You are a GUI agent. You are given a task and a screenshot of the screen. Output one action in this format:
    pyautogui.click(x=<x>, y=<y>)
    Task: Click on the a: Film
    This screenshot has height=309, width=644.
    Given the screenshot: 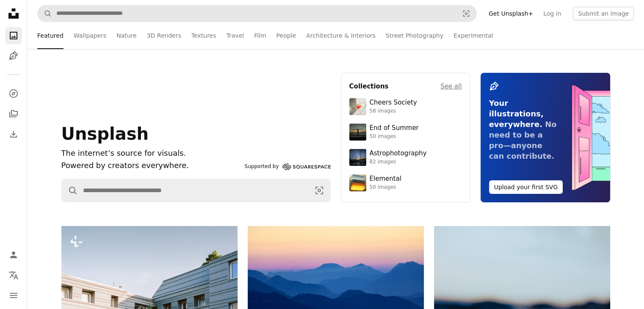 What is the action you would take?
    pyautogui.click(x=260, y=35)
    